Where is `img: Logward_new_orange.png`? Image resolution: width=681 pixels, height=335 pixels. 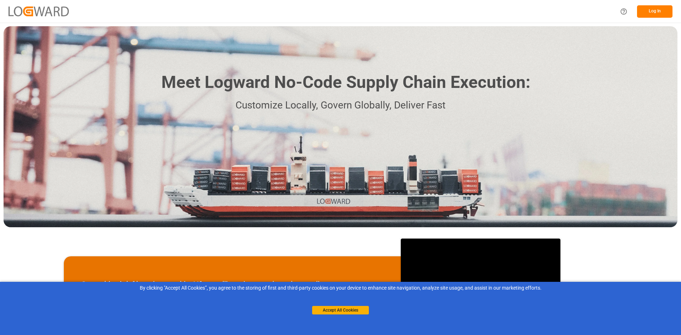
img: Logward_new_orange.png is located at coordinates (39, 11).